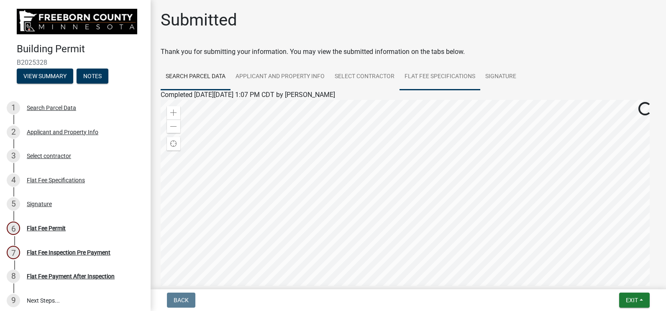 The image size is (666, 311). Describe the element at coordinates (280, 77) in the screenshot. I see `a: Applicant and Property Info` at that location.